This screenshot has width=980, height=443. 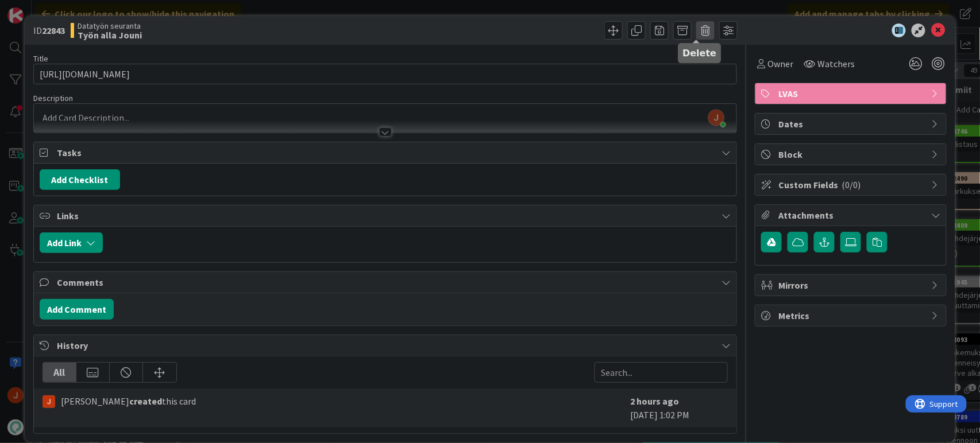 I want to click on h5: Delete, so click(x=700, y=53).